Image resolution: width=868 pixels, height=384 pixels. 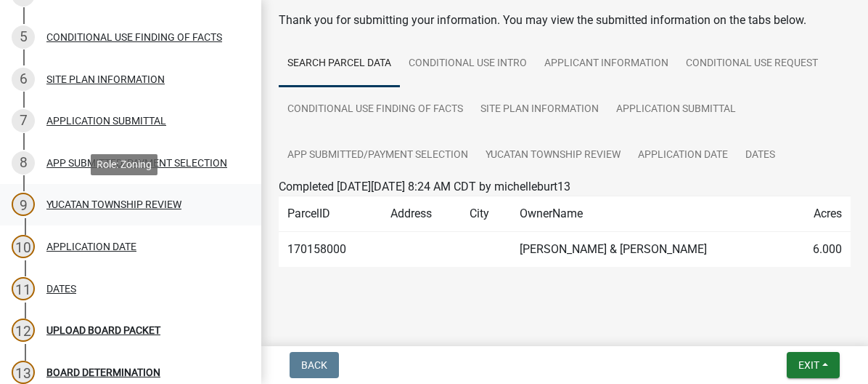 I want to click on div: 13, so click(x=24, y=372).